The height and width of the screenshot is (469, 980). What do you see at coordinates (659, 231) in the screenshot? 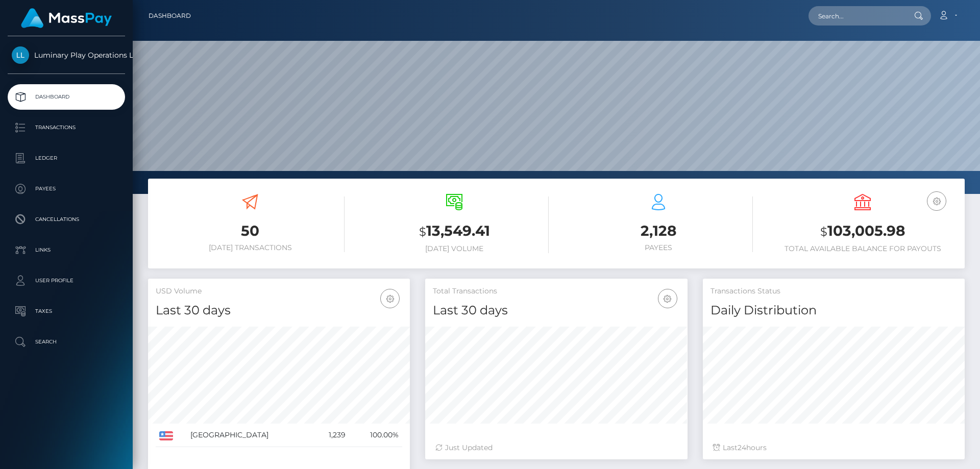
I see `h3: 2,128` at bounding box center [659, 231].